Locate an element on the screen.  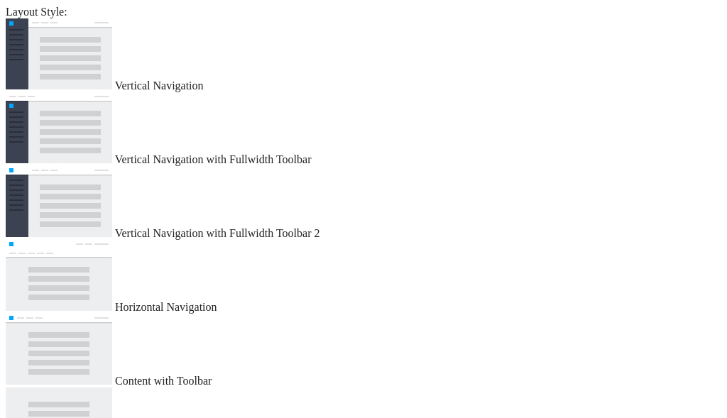
md-radio-button: Content with Toolbar is located at coordinates (364, 351).